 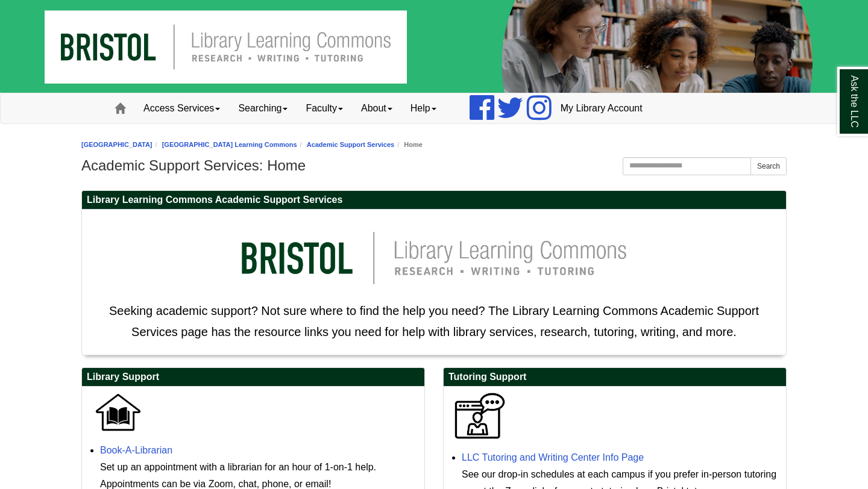 What do you see at coordinates (553, 457) in the screenshot?
I see `a: LLC Tutoring and Writing Center Info Page` at bounding box center [553, 457].